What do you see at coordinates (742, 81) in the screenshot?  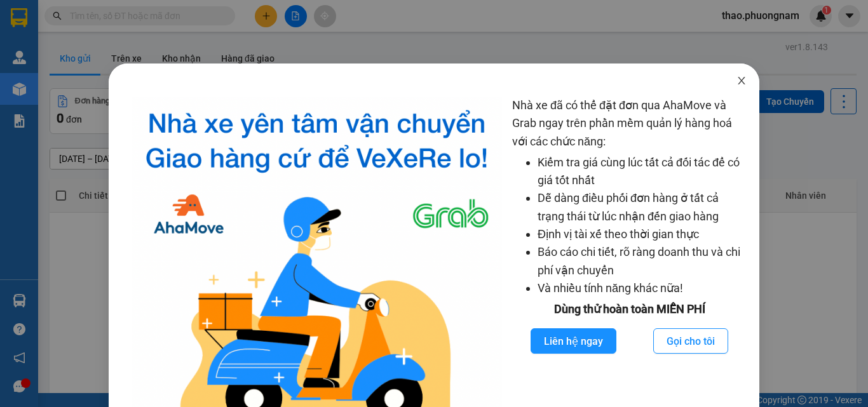 I see `button: Close` at bounding box center [742, 81].